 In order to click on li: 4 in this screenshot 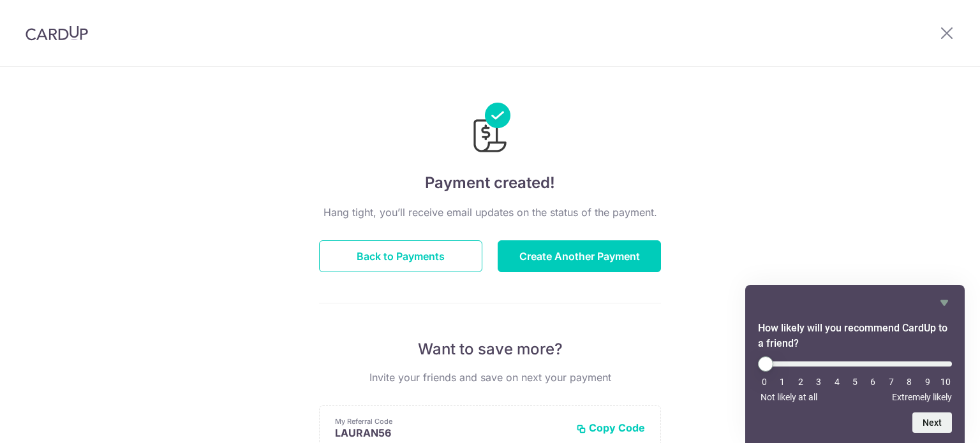, I will do `click(837, 382)`.